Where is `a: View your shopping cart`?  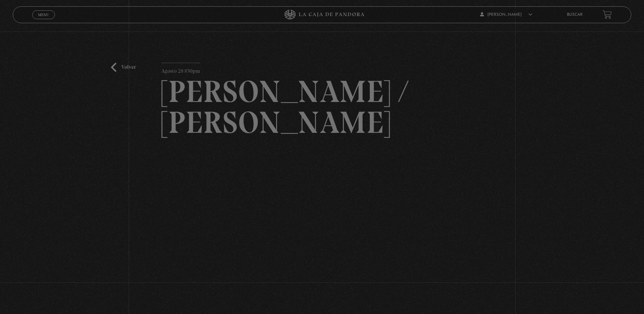
a: View your shopping cart is located at coordinates (607, 15).